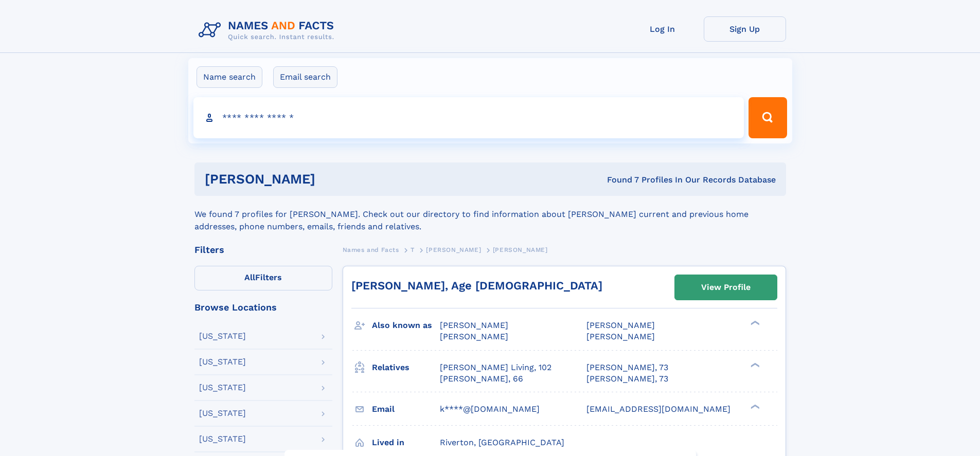 This screenshot has height=456, width=980. Describe the element at coordinates (406, 409) in the screenshot. I see `h3: Email` at that location.